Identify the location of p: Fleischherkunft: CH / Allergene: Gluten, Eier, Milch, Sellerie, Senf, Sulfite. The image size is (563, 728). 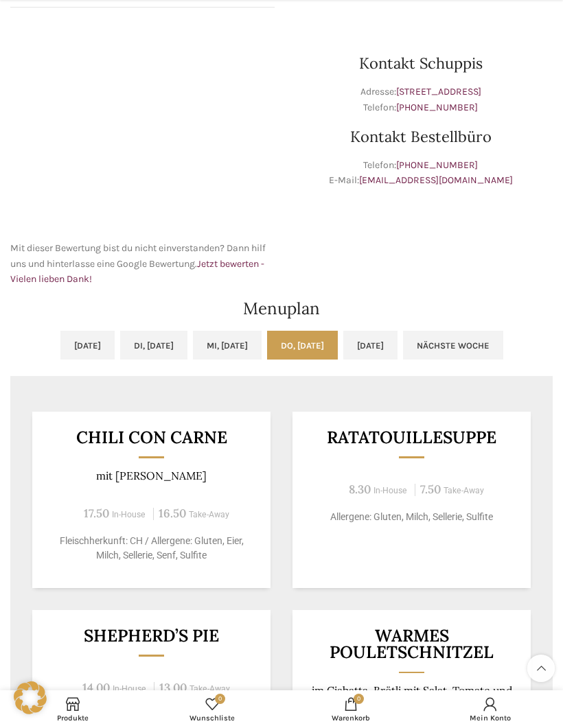
(152, 549).